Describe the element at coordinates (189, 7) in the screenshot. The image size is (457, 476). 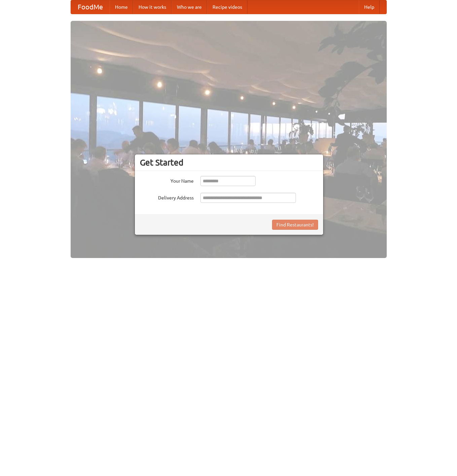
I see `a: Who we are` at that location.